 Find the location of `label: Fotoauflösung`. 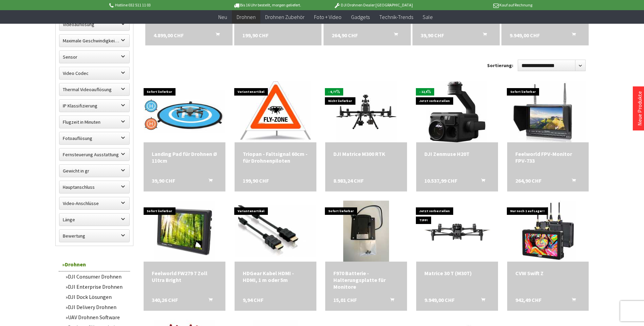

label: Fotoauflösung is located at coordinates (95, 138).